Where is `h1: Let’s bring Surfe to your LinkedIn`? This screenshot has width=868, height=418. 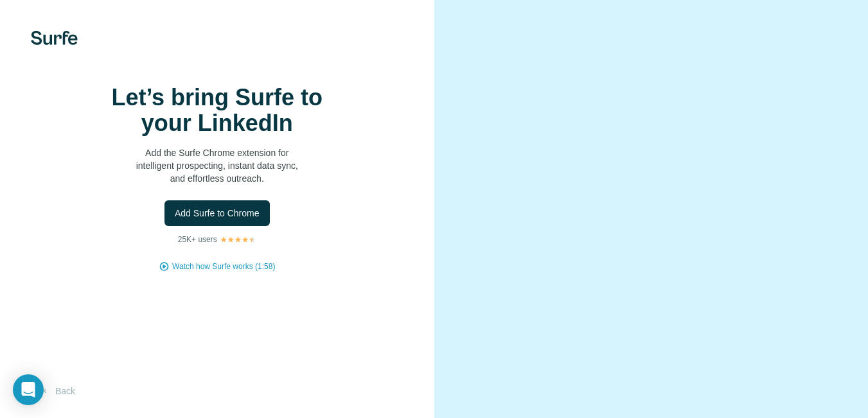 h1: Let’s bring Surfe to your LinkedIn is located at coordinates (217, 111).